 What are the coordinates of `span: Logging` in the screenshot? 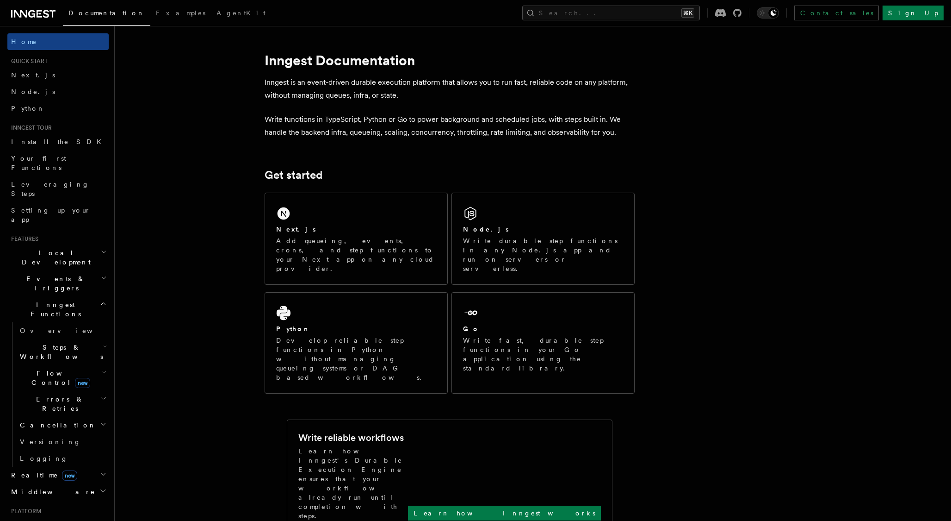 It's located at (44, 458).